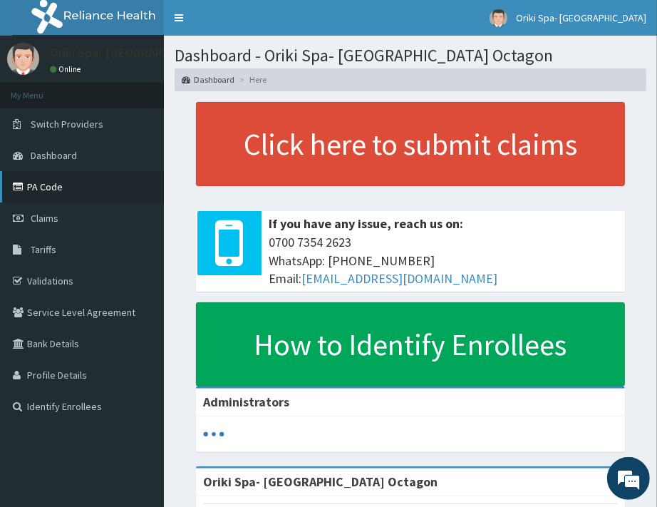 This screenshot has height=507, width=657. What do you see at coordinates (44, 218) in the screenshot?
I see `span: Claims` at bounding box center [44, 218].